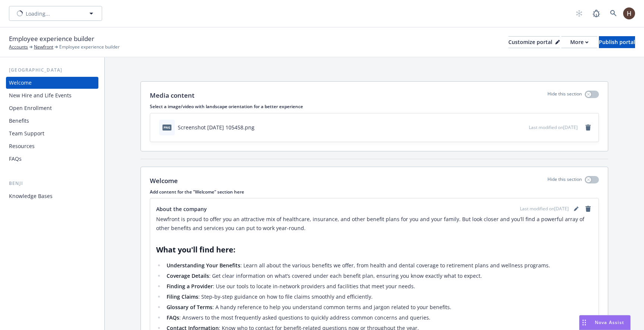  Describe the element at coordinates (190, 286) in the screenshot. I see `strong: Finding a Provider` at that location.